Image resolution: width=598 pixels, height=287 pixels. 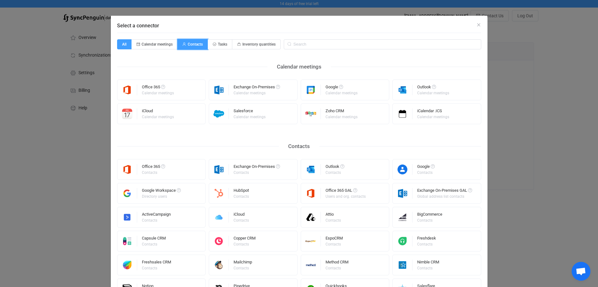 I want to click on div: Mailchimp, so click(x=243, y=263).